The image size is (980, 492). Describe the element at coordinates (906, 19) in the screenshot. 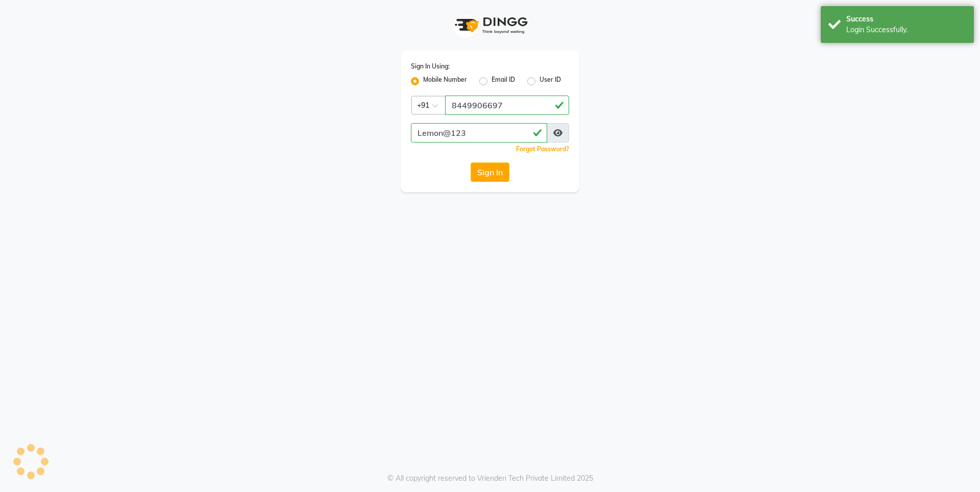

I see `div: Success` at that location.